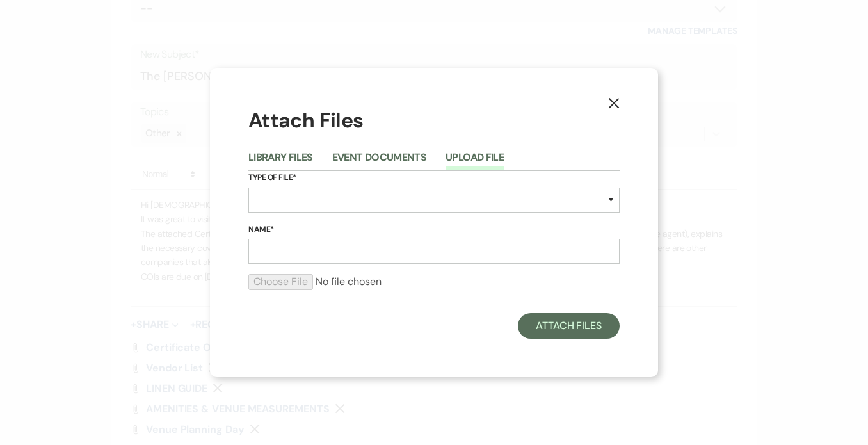 The image size is (868, 445). I want to click on h1: Attach Files, so click(434, 120).